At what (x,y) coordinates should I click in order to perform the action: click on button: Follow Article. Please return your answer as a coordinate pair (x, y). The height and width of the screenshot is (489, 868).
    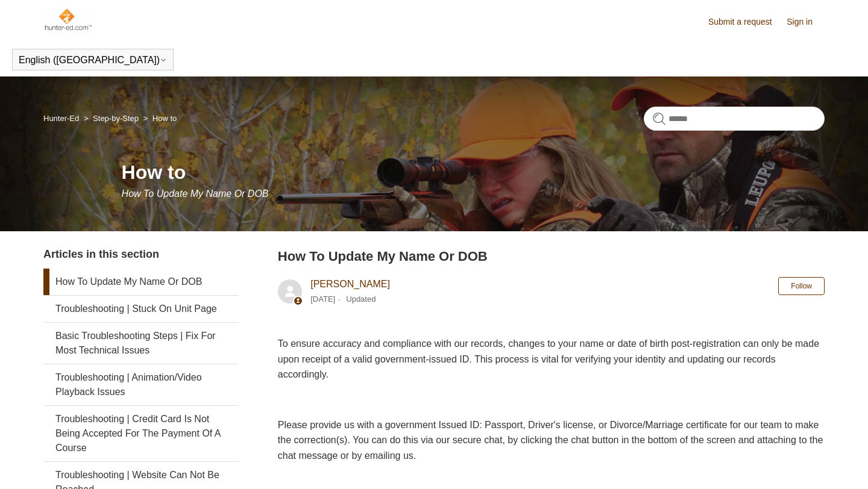
    Looking at the image, I should click on (801, 287).